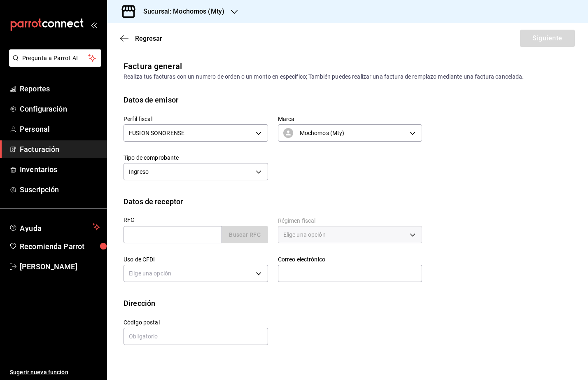 Image resolution: width=588 pixels, height=380 pixels. Describe the element at coordinates (195, 157) in the screenshot. I see `label: Tipo de comprobante` at that location.